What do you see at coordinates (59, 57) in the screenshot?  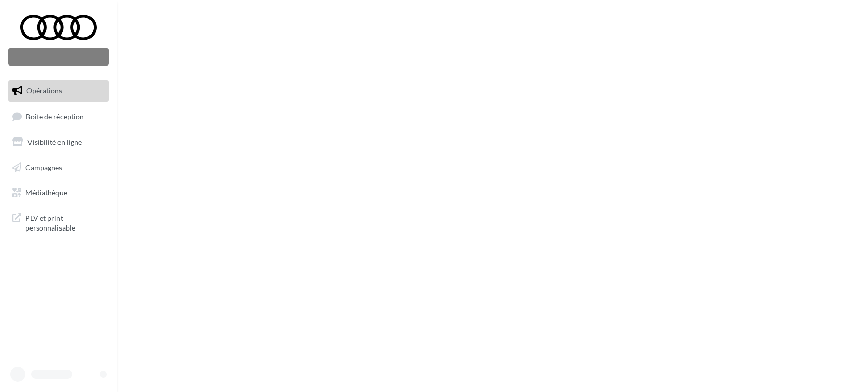 I see `div: Nouvelle campagne` at bounding box center [59, 57].